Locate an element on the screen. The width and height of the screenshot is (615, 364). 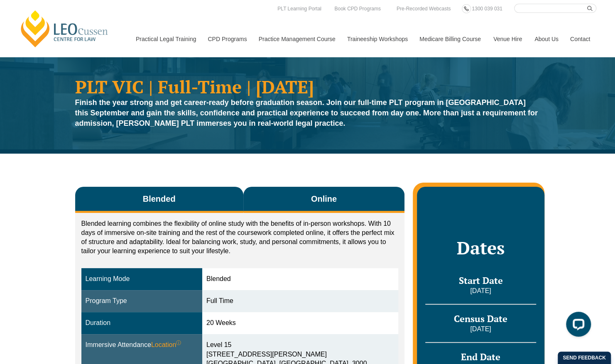
div: Duration is located at coordinates (142, 323).